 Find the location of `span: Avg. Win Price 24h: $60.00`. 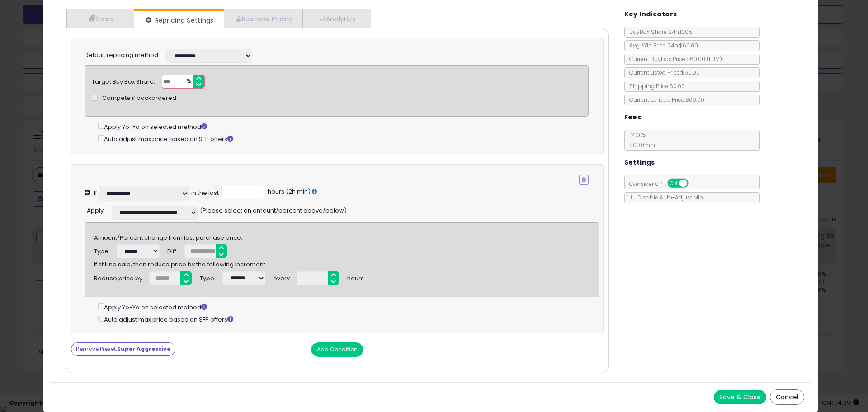

span: Avg. Win Price 24h: $60.00 is located at coordinates (662, 45).